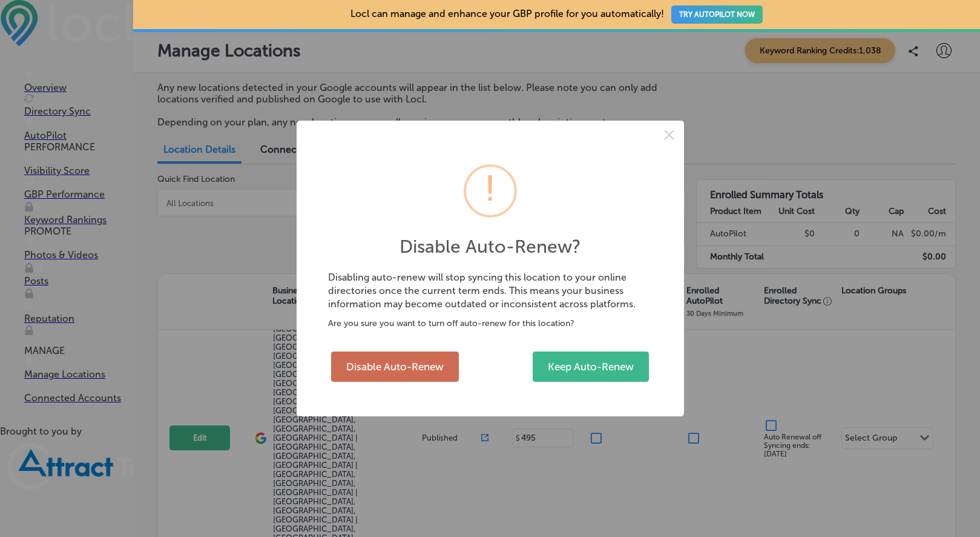 This screenshot has width=980, height=537. I want to click on button: Keep Auto-Renew, so click(591, 366).